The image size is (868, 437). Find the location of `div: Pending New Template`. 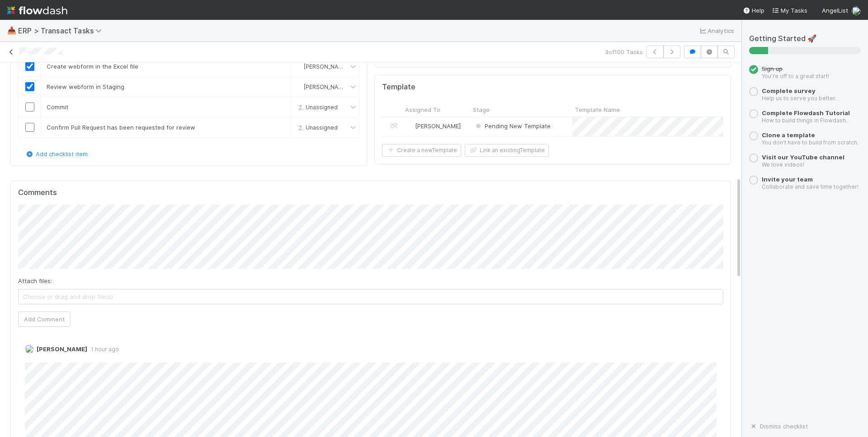

div: Pending New Template is located at coordinates (512, 126).